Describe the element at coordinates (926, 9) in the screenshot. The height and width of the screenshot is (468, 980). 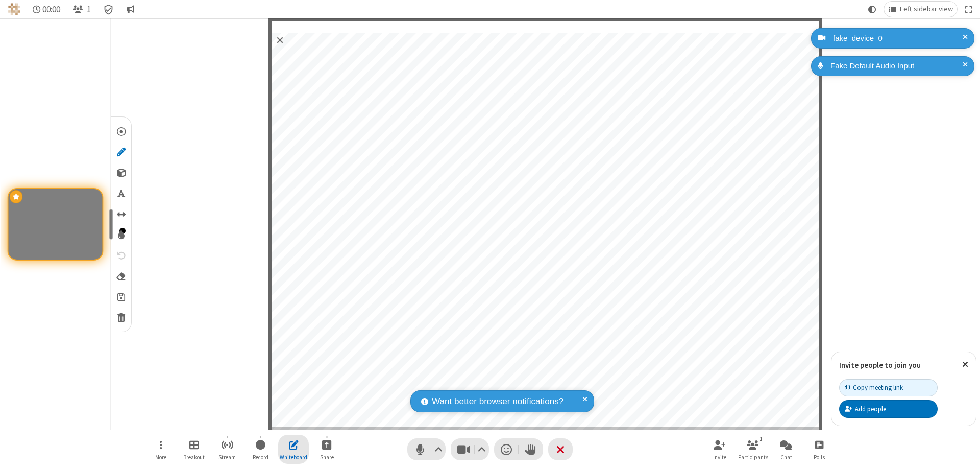
I see `span: Left sidebar view` at that location.